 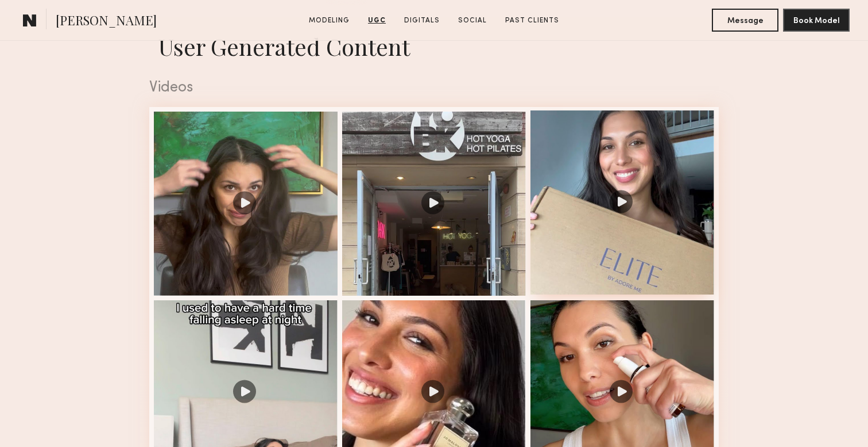 What do you see at coordinates (533, 20) in the screenshot?
I see `a: Past Clients` at bounding box center [533, 20].